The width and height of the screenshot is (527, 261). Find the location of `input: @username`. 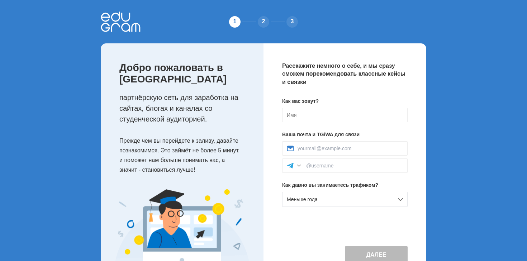

input: @username is located at coordinates (355, 166).